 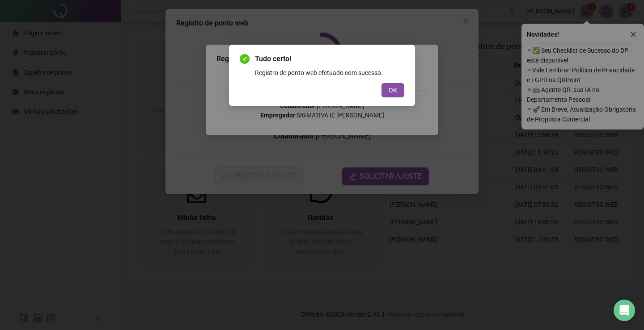 I want to click on span: check-circle, so click(x=245, y=59).